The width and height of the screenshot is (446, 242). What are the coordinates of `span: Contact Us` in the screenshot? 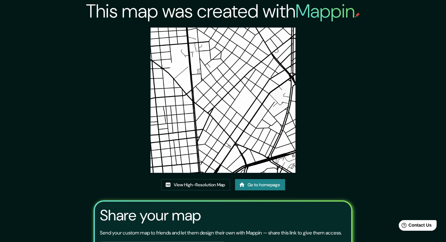 It's located at (30, 8).